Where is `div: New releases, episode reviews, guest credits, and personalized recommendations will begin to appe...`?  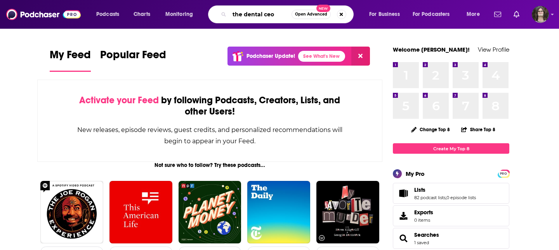
div: New releases, episode reviews, guest credits, and personalized recommendations will begin to appe... is located at coordinates (210, 136).